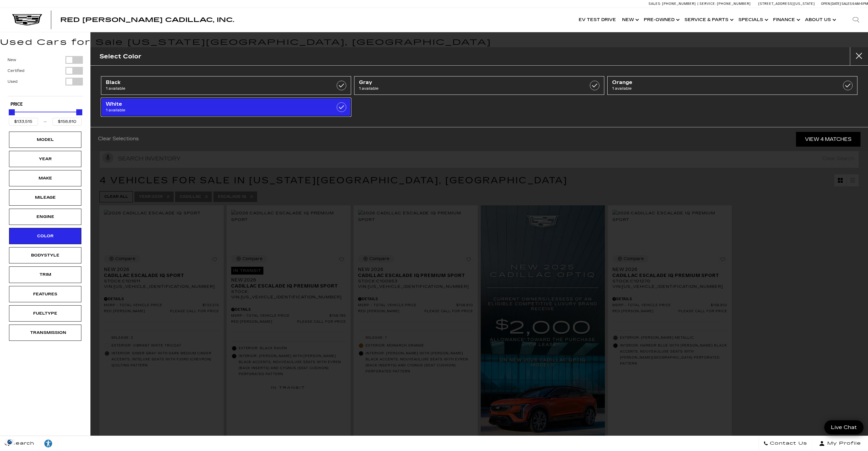  I want to click on img: Opt-Out Icon, so click(10, 442).